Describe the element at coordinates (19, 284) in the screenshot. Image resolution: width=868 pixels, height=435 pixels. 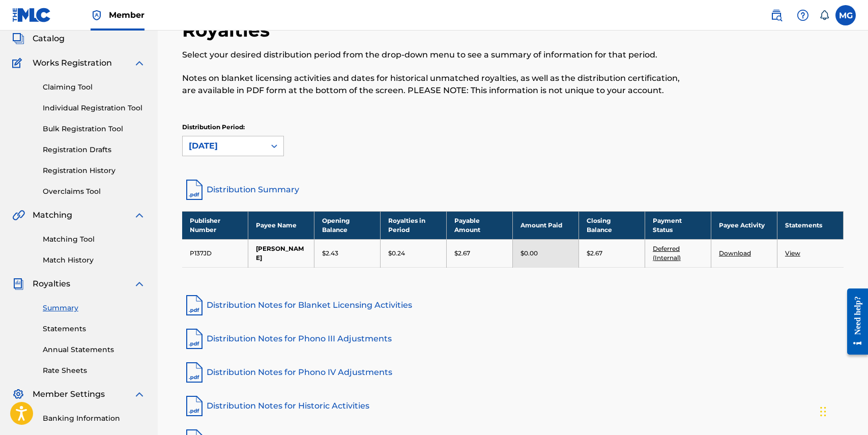
I see `img: Royalties` at that location.